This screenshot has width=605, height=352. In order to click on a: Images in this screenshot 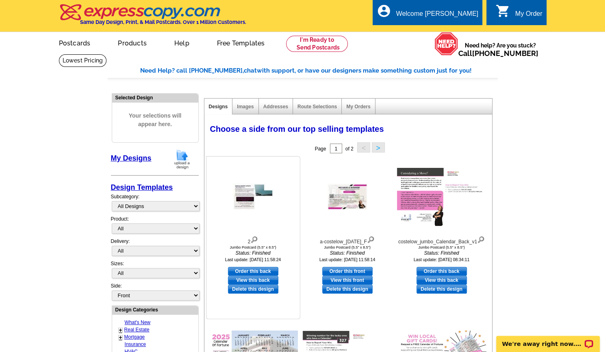, I will do `click(245, 107)`.